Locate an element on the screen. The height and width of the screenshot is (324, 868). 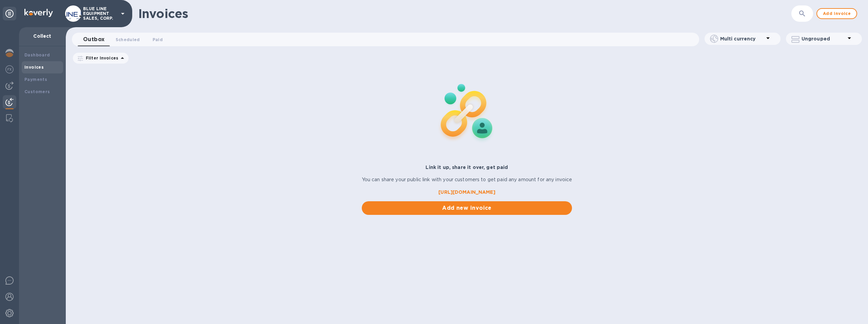
b: Invoices is located at coordinates (34, 66).